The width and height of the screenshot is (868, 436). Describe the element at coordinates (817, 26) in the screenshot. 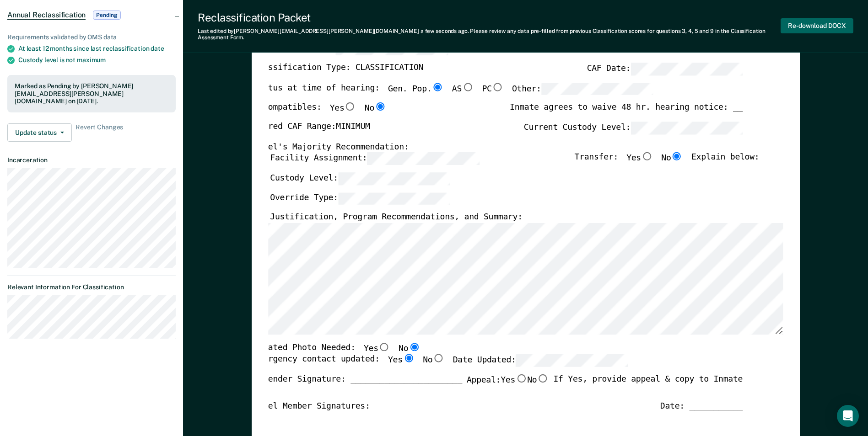

I see `button: Re-download DOCX` at that location.